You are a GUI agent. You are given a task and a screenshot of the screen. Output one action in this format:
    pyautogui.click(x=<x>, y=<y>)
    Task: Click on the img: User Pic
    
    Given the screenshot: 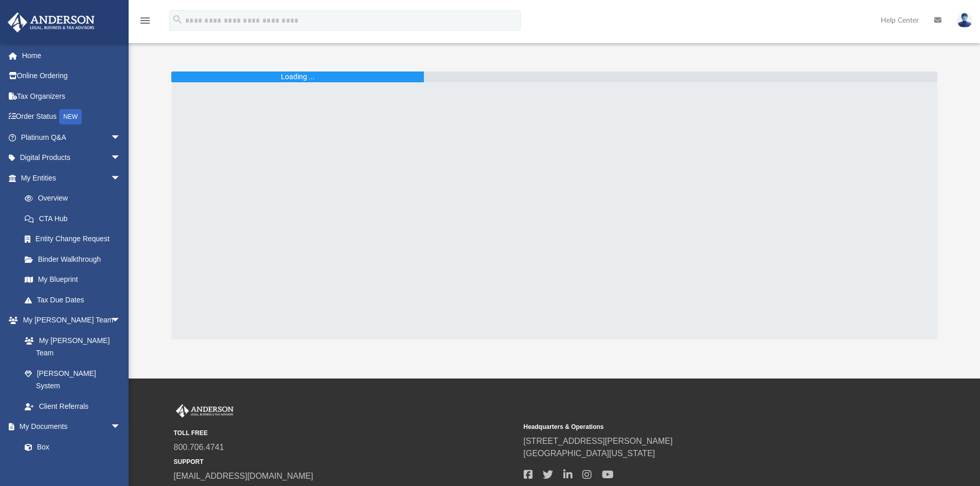 What is the action you would take?
    pyautogui.click(x=964, y=20)
    